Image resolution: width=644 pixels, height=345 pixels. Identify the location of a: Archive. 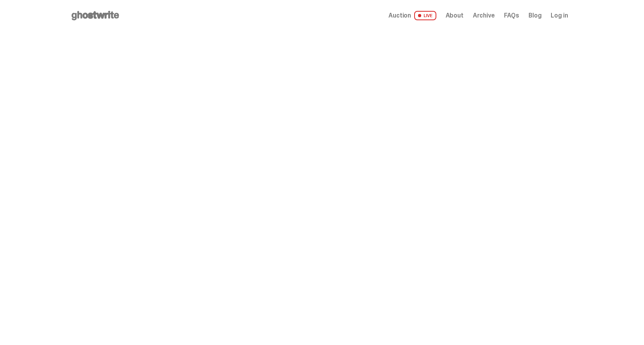
(484, 16).